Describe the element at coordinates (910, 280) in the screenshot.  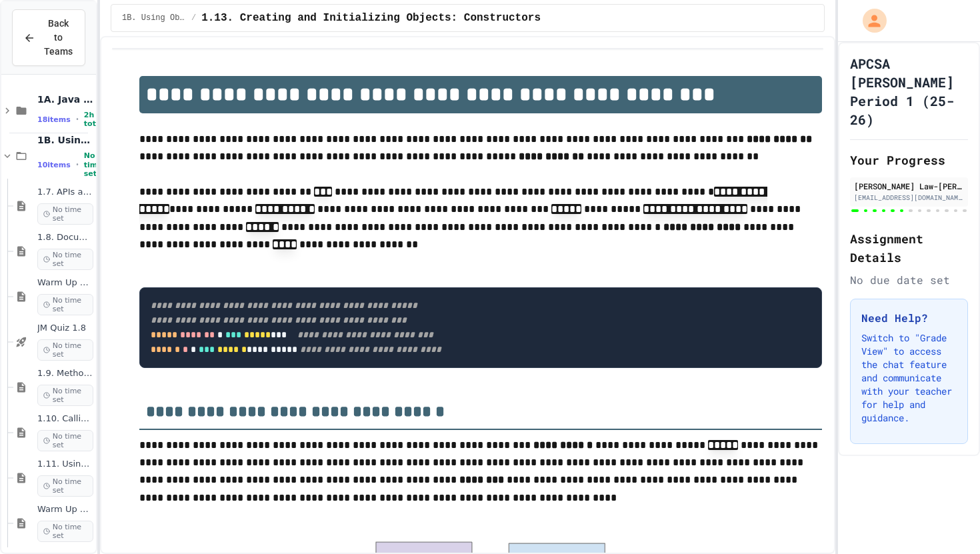
I see `div: No due date set` at that location.